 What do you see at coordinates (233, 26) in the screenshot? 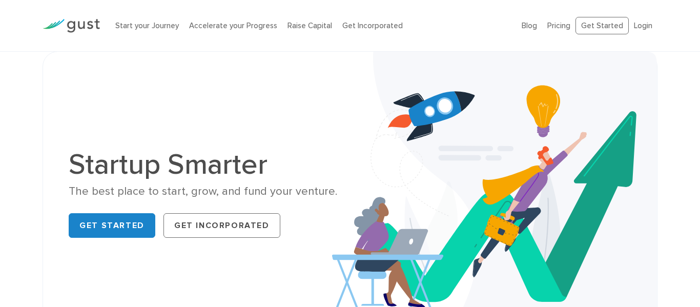
I see `a: Accelerate your Progress` at bounding box center [233, 26].